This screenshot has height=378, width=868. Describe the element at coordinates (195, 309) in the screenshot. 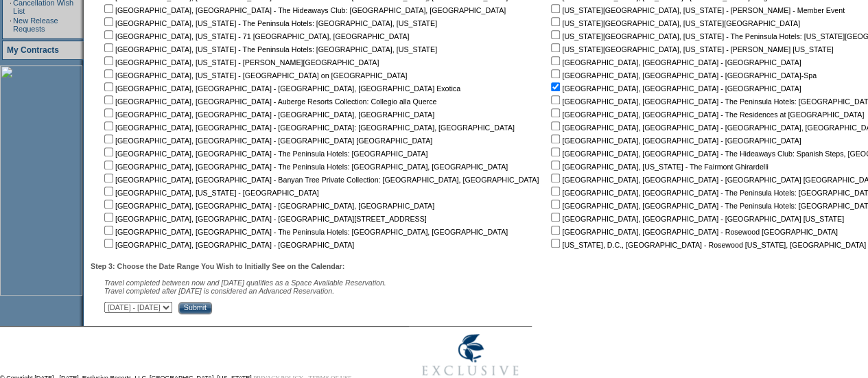

I see `input: Submit` at that location.